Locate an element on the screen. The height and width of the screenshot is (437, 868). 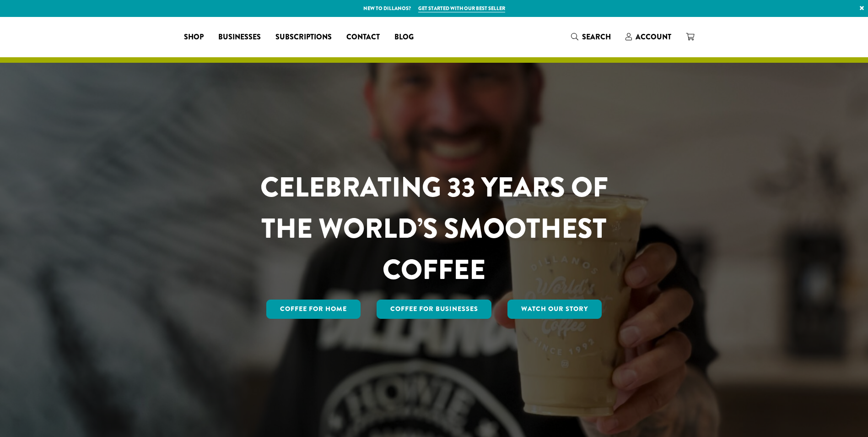
span: Shop is located at coordinates (194, 37).